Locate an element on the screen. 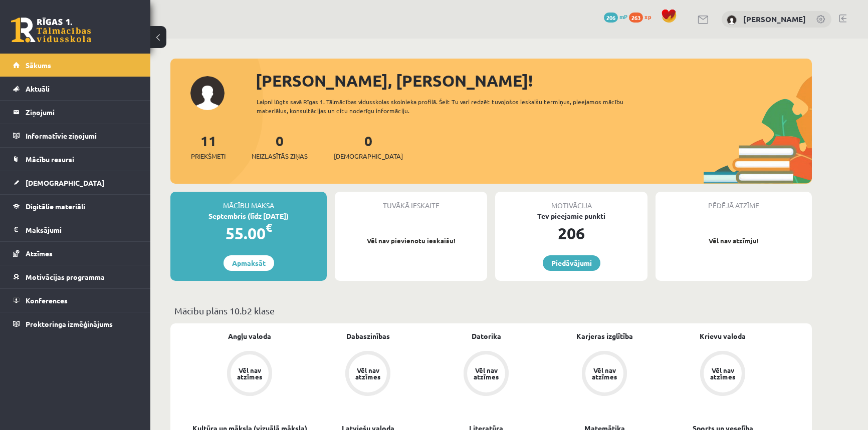 The height and width of the screenshot is (430, 868). a: Sākums is located at coordinates (75, 65).